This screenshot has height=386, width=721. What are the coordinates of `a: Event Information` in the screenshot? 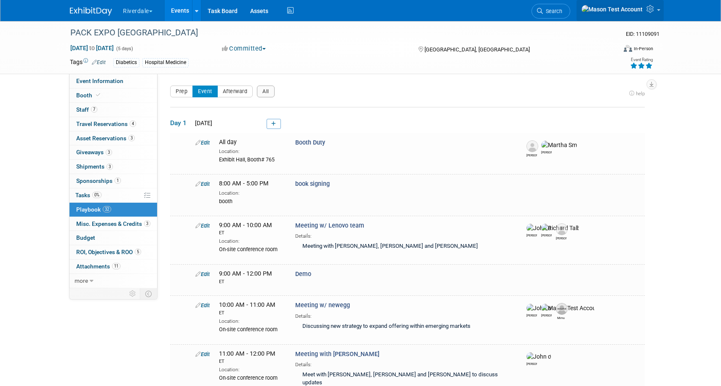 It's located at (113, 81).